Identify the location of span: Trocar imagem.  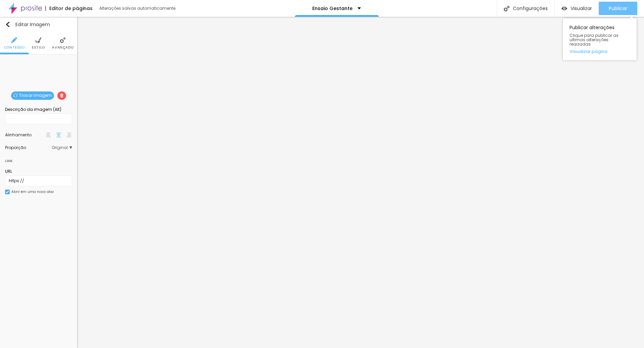
(32, 96).